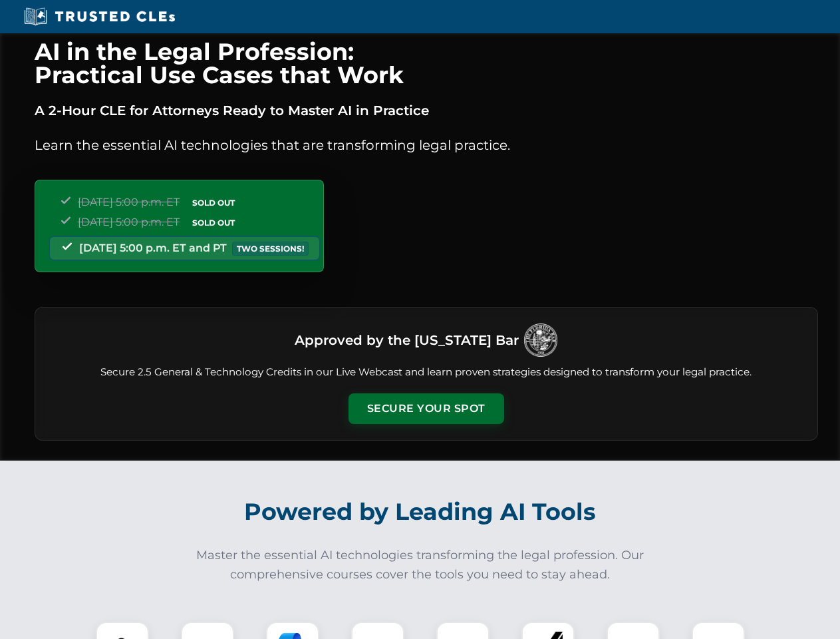 Image resolution: width=840 pixels, height=639 pixels. What do you see at coordinates (427, 409) in the screenshot?
I see `button: Secure Your Spot` at bounding box center [427, 409].